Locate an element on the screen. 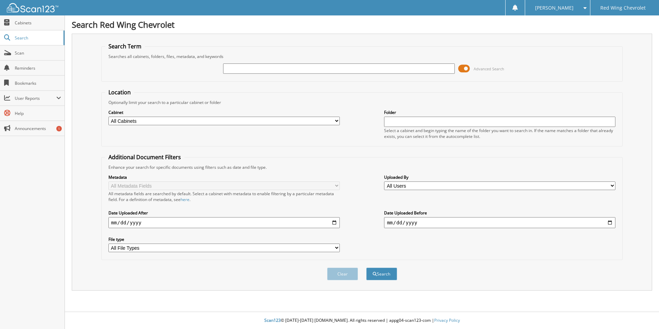 The height and width of the screenshot is (329, 659). label: Cabinet is located at coordinates (224, 112).